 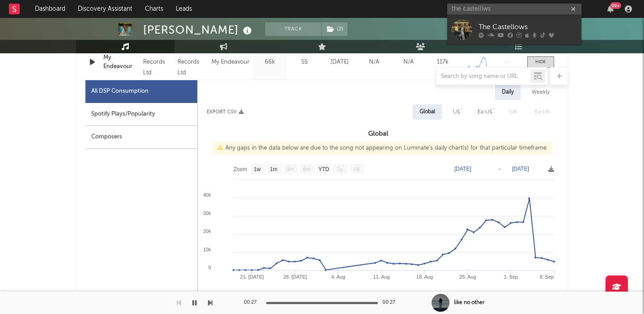 What do you see at coordinates (425, 277) in the screenshot?
I see `text: 18. Aug` at bounding box center [425, 277].